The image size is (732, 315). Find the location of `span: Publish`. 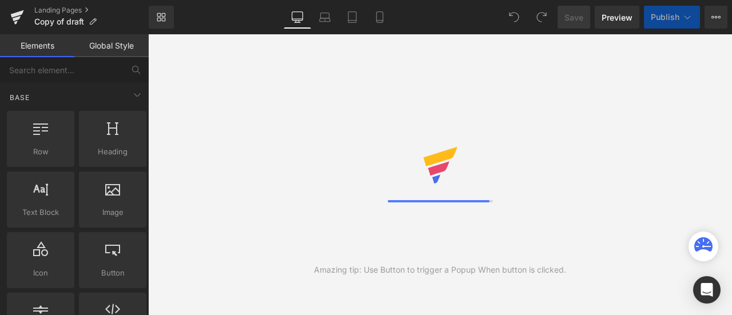

span: Publish is located at coordinates (665, 17).